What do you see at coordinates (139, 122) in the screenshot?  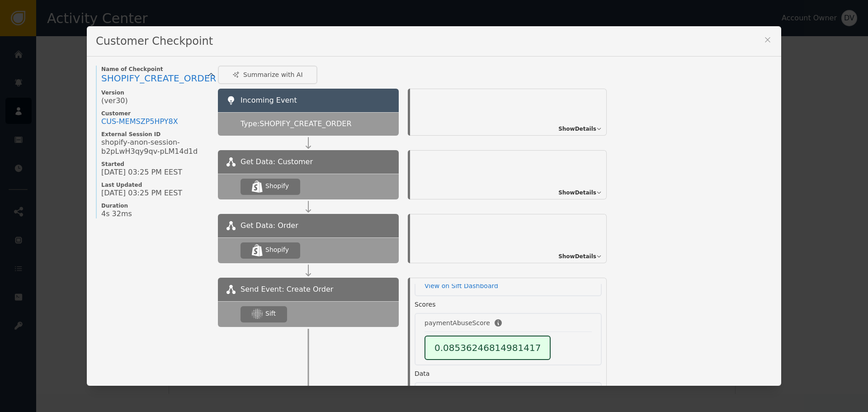 I see `div: CUS- MEMSZP5HPY8X` at bounding box center [139, 122].